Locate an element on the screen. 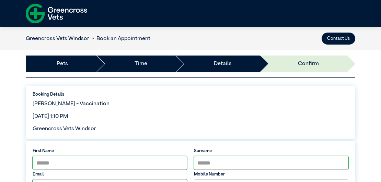 This screenshot has width=381, height=182. label: First Name is located at coordinates (110, 151).